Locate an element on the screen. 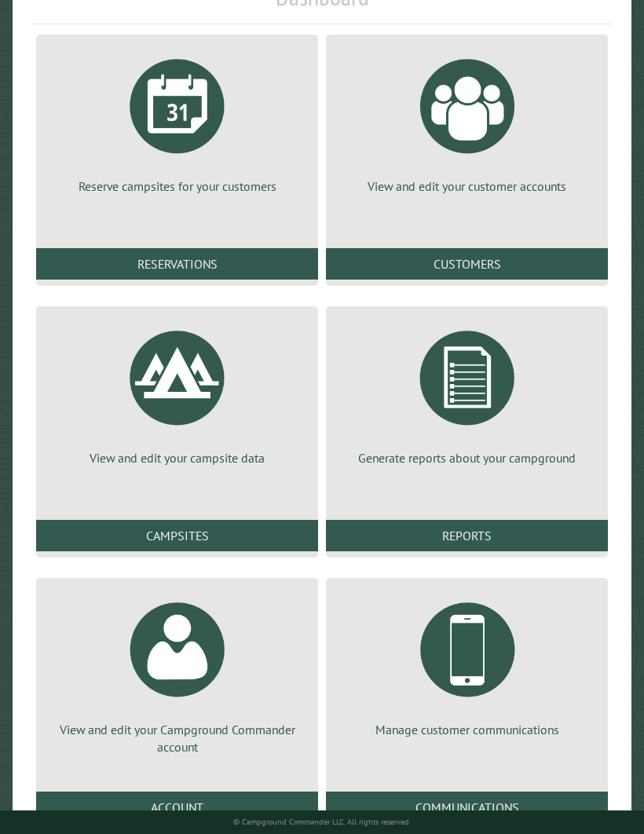  a: Communications is located at coordinates (466, 807).